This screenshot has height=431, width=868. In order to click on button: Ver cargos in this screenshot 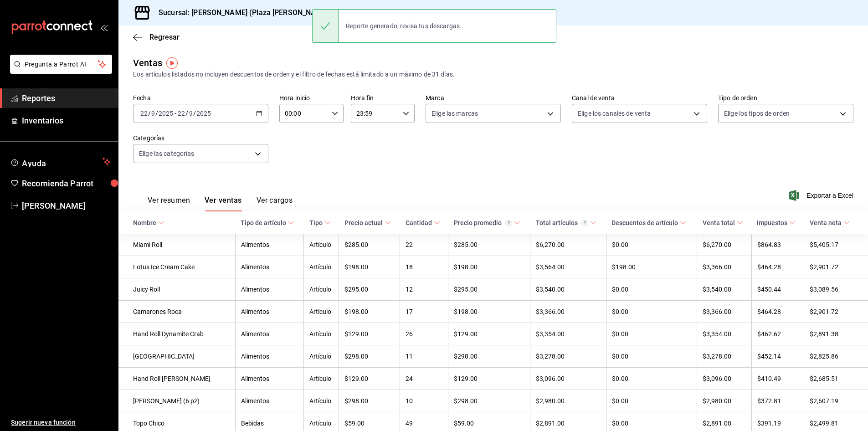, I will do `click(275, 203)`.